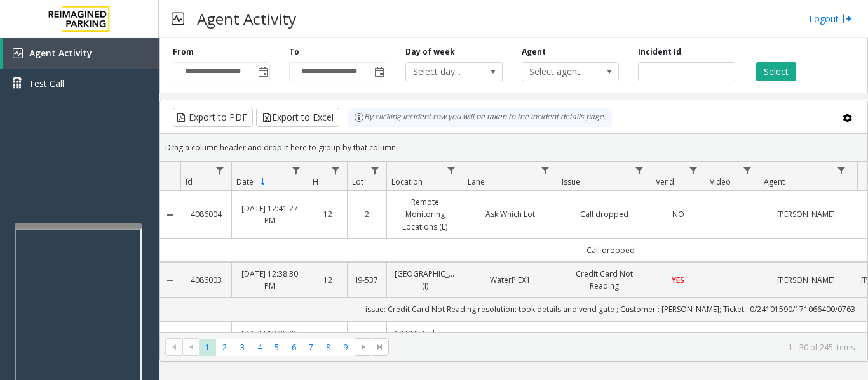  I want to click on a: 2, so click(366, 214).